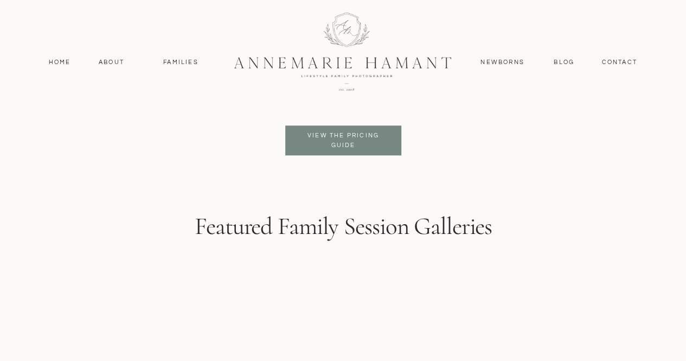  Describe the element at coordinates (60, 62) in the screenshot. I see `nav: Home` at that location.